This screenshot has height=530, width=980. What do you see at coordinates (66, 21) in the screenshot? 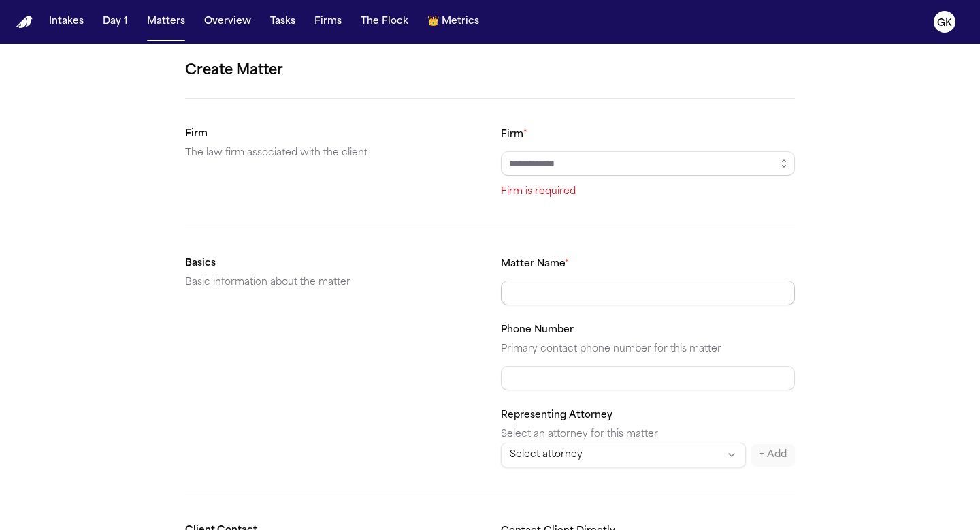
I see `a: Intakes` at bounding box center [66, 21].